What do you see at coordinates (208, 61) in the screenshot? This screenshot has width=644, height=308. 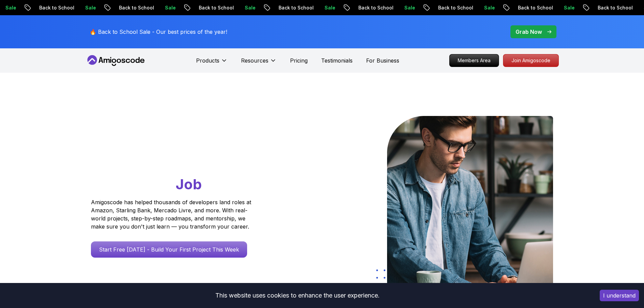 I see `p: Products` at bounding box center [208, 61].